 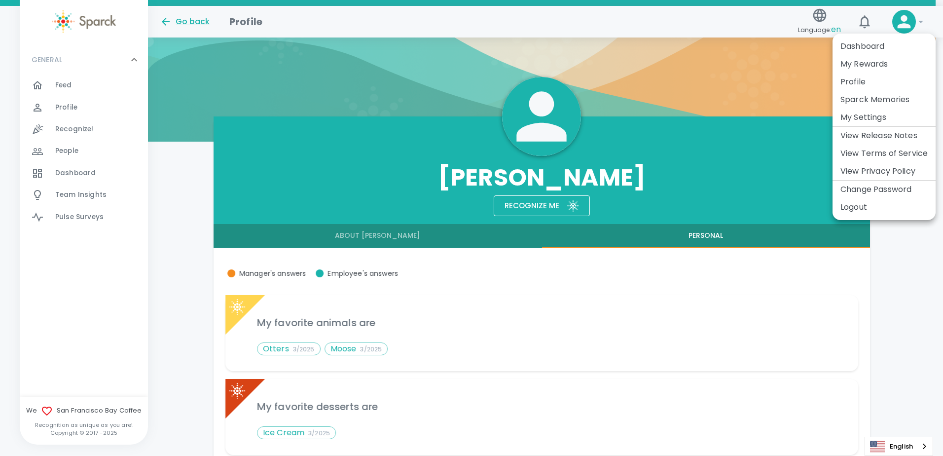 I want to click on a: View Terms of Service, so click(x=884, y=153).